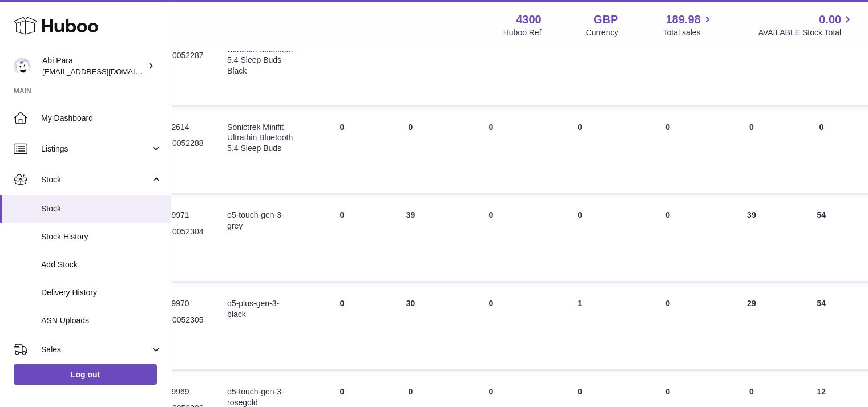 The height and width of the screenshot is (407, 868). I want to click on a: 0.00 AVAILABLE Stock Total, so click(805, 25).